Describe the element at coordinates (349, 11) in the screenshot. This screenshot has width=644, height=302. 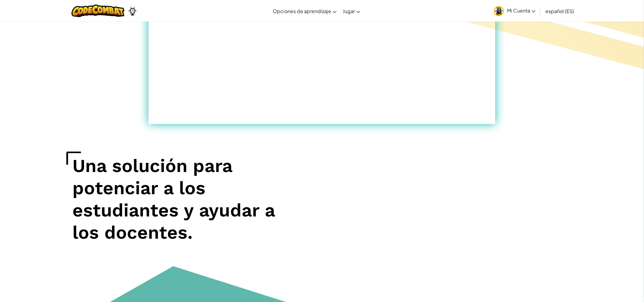
I see `font: Jugar` at that location.